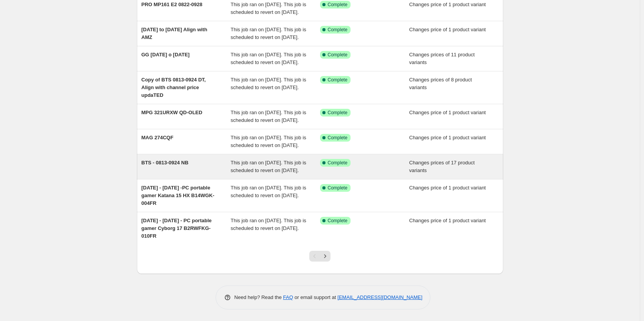 The height and width of the screenshot is (321, 644). Describe the element at coordinates (172, 112) in the screenshot. I see `span: MPG 321URXW QD-OLED` at that location.